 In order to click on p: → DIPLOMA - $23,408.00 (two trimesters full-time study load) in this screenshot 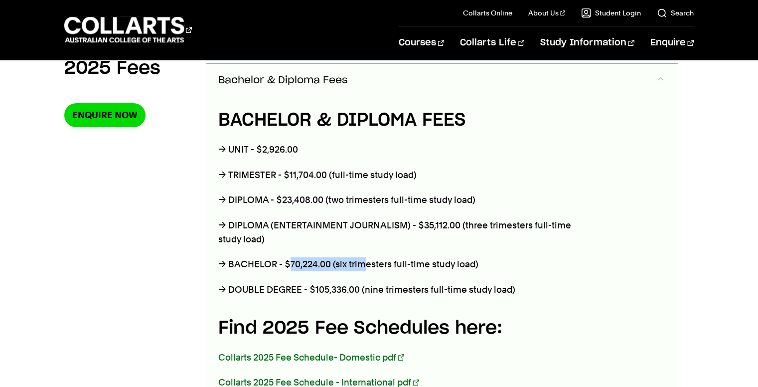, I will do `click(403, 200)`.